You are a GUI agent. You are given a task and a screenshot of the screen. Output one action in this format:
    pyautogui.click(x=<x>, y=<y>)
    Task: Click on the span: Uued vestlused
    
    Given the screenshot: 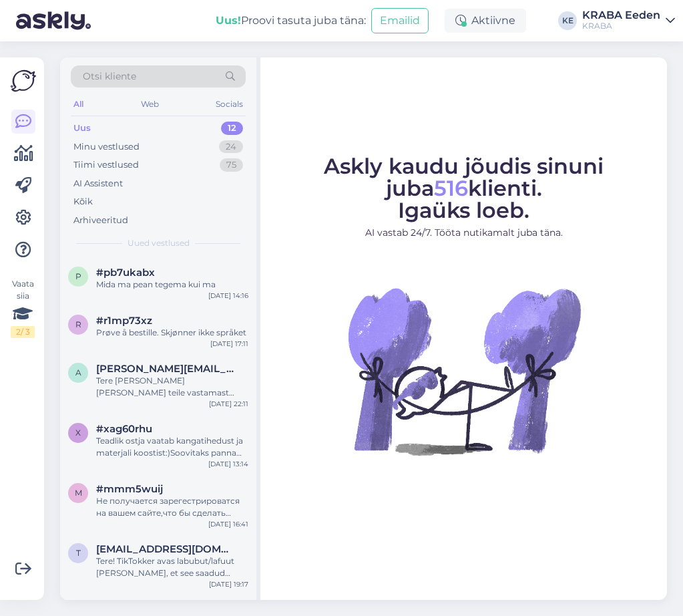 What is the action you would take?
    pyautogui.click(x=158, y=243)
    